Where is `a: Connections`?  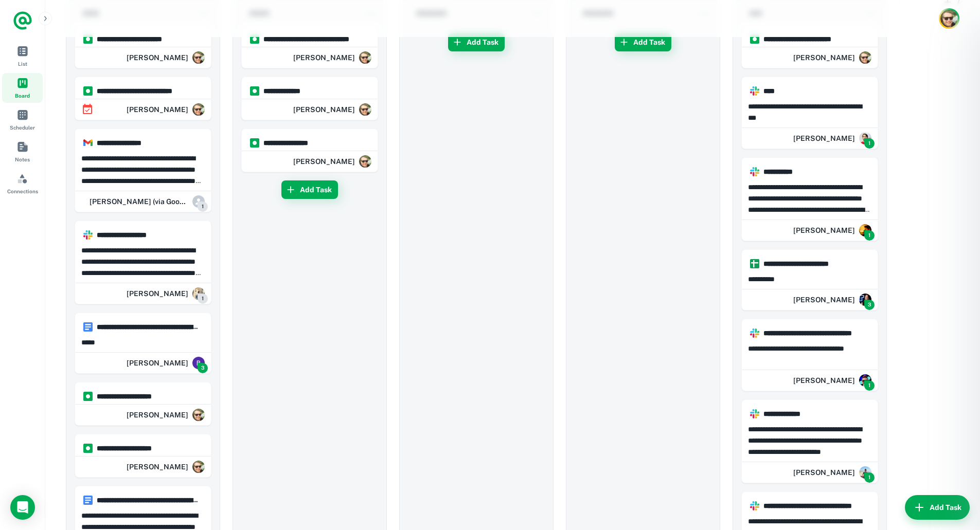 a: Connections is located at coordinates (22, 184).